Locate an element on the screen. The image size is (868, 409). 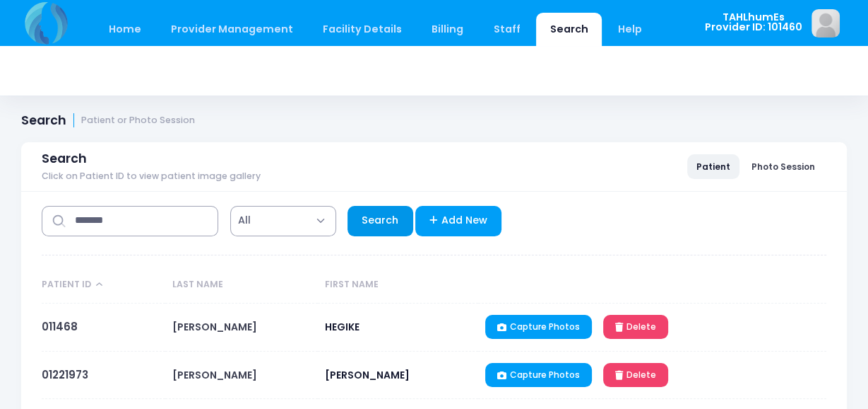
span: Search is located at coordinates (64, 158).